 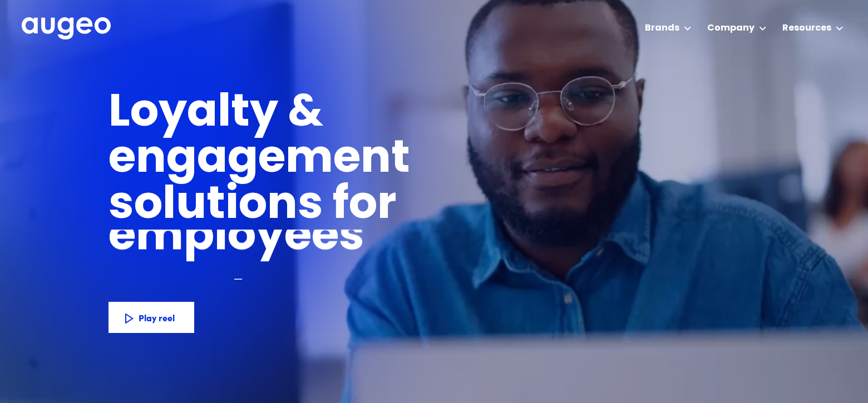 I want to click on a: Play reel, so click(x=151, y=318).